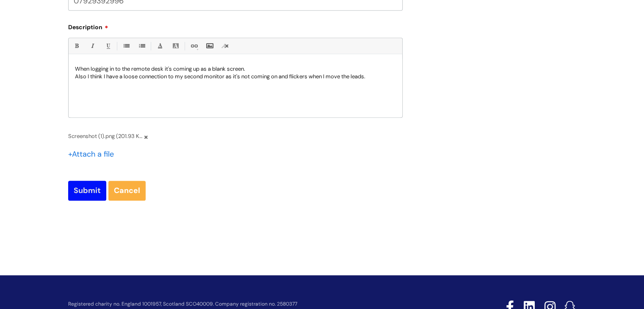 This screenshot has height=309, width=644. What do you see at coordinates (107, 46) in the screenshot?
I see `a: Underline(Ctrl-U)` at bounding box center [107, 46].